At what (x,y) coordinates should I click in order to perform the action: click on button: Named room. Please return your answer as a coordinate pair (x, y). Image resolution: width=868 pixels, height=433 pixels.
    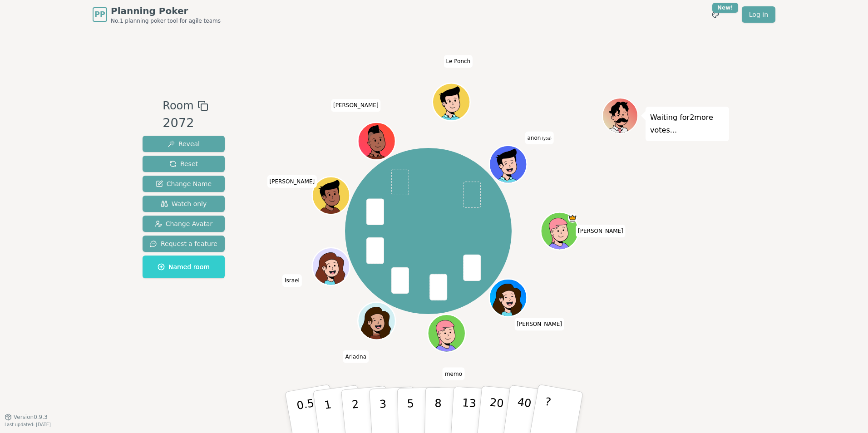
    Looking at the image, I should click on (183, 267).